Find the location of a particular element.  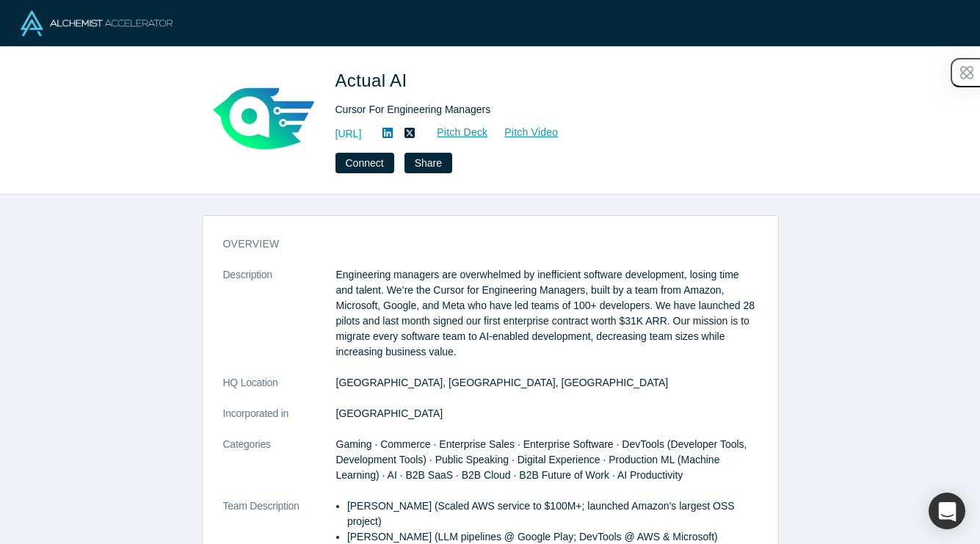

span: Gaming · Commerce · Enterprise Sales · Enterprise Software · DevTools (Developer Tools, Developme... is located at coordinates (542, 460).